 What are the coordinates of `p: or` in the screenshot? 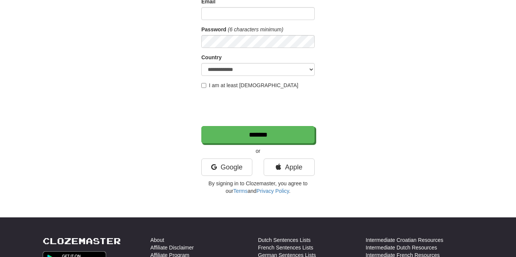 It's located at (258, 151).